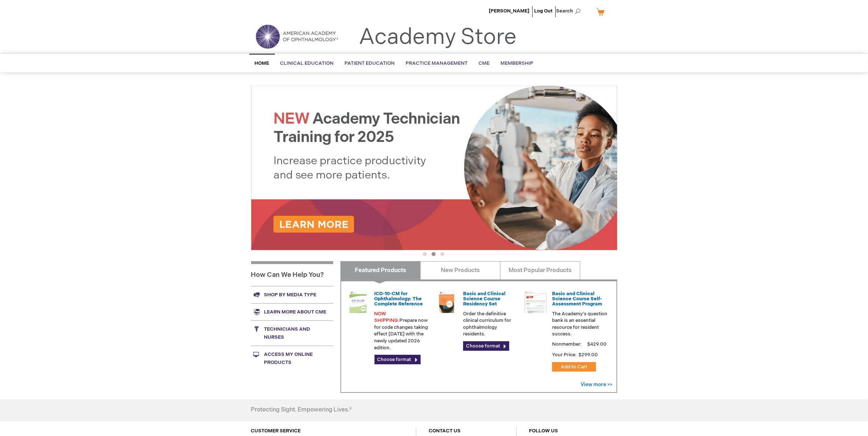 The width and height of the screenshot is (868, 436). Describe the element at coordinates (571, 11) in the screenshot. I see `span: Search` at that location.